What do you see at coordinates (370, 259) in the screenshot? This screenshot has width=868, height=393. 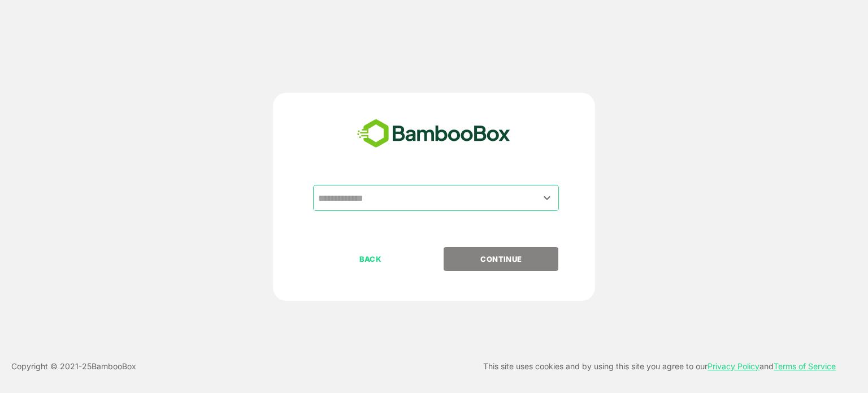 I see `p: BACK` at bounding box center [370, 259].